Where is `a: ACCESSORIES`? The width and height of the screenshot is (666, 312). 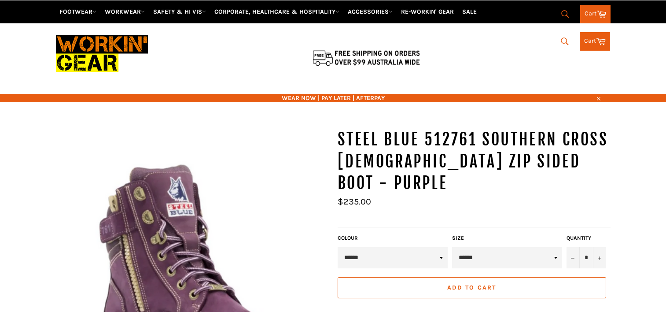
a: ACCESSORIES is located at coordinates (370, 11).